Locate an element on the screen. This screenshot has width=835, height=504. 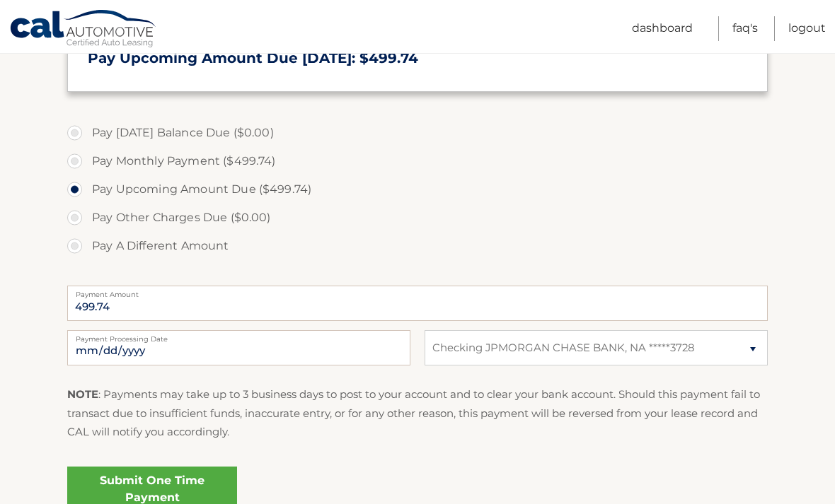
a: Cal Automotive is located at coordinates (83, 30).